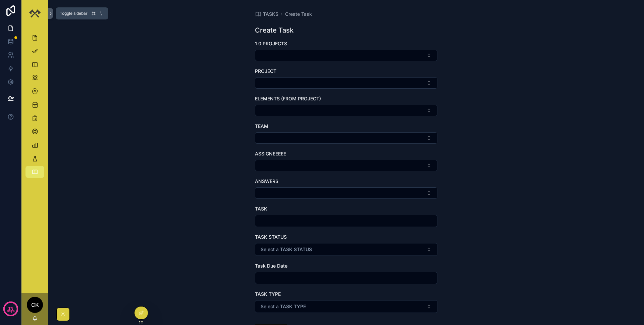 Image resolution: width=644 pixels, height=325 pixels. I want to click on span: PROJECT, so click(265, 71).